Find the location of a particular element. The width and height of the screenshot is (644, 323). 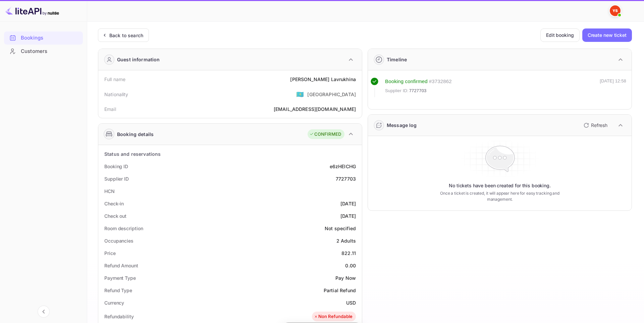

div: USD is located at coordinates (351, 303).